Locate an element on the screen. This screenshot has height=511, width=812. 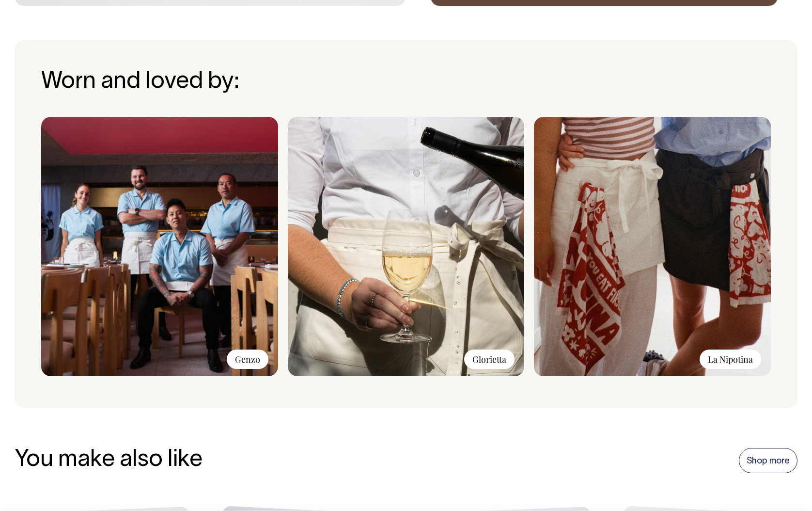
h3: You make also like is located at coordinates (108, 460).